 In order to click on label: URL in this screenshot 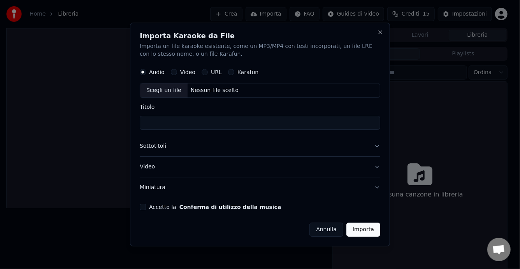, I will do `click(216, 72)`.